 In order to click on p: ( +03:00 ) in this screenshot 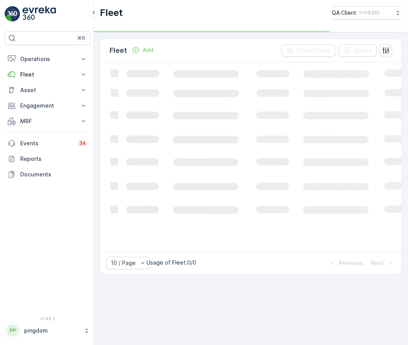, I will do `click(370, 13)`.